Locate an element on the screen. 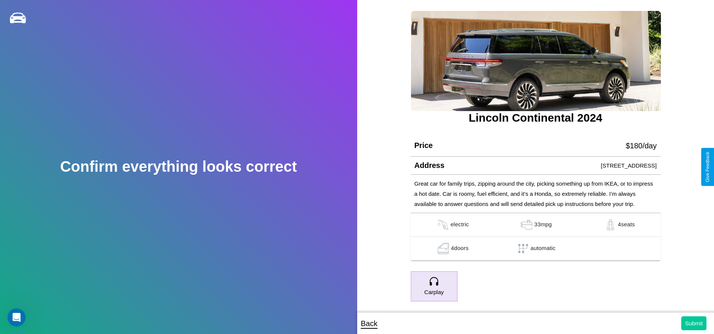 The width and height of the screenshot is (714, 334). table: simple table is located at coordinates (536, 237).